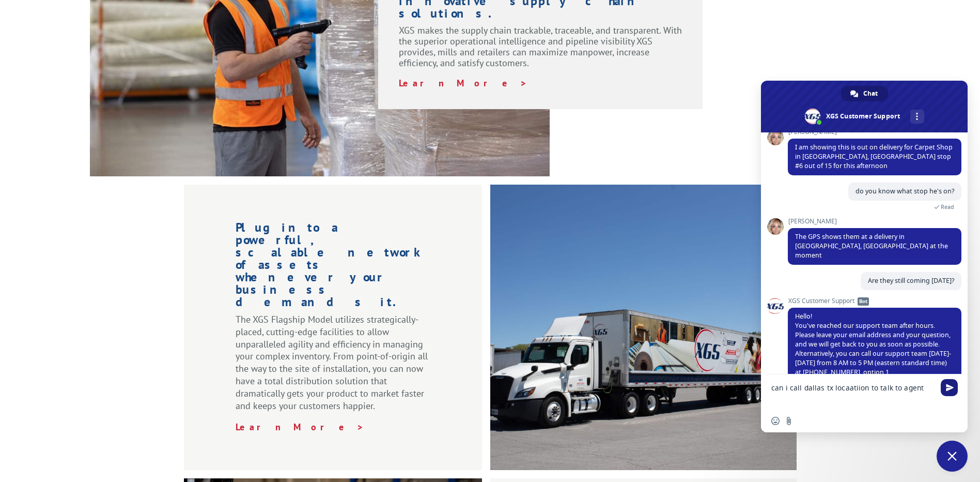  I want to click on span: XGS Customer Support, so click(875, 301).